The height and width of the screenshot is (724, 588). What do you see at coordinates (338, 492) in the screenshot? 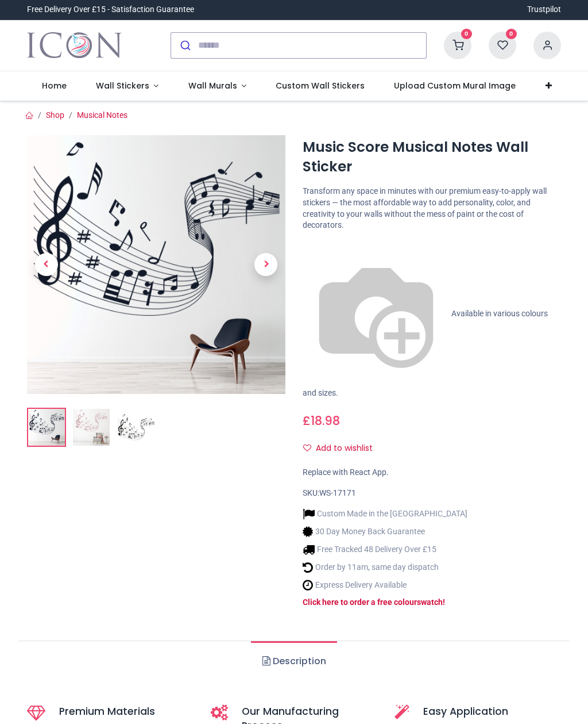
I see `span: WS-17171` at bounding box center [338, 492].